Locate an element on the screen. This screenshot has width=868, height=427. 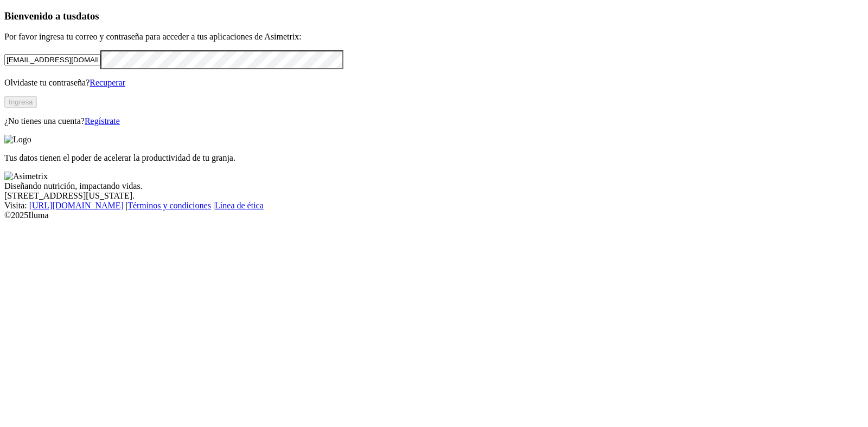
p: Por favor ingresa tu correo y contraseña para acceder a tus aplicaciones de Asimetrix: is located at coordinates (434, 37).